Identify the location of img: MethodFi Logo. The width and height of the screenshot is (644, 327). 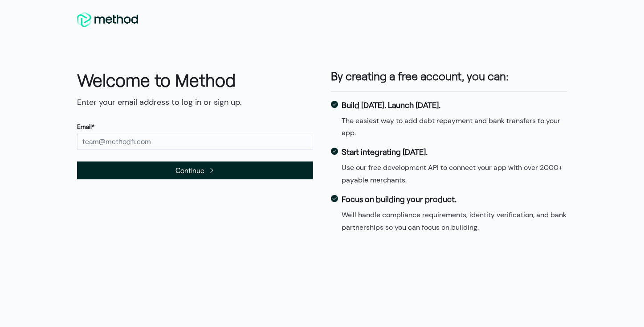
(107, 19).